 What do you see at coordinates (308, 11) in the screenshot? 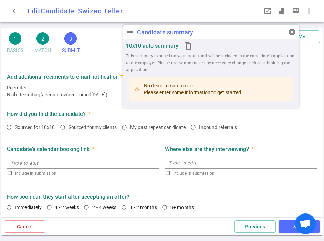
I see `span: more_vert` at bounding box center [308, 11].